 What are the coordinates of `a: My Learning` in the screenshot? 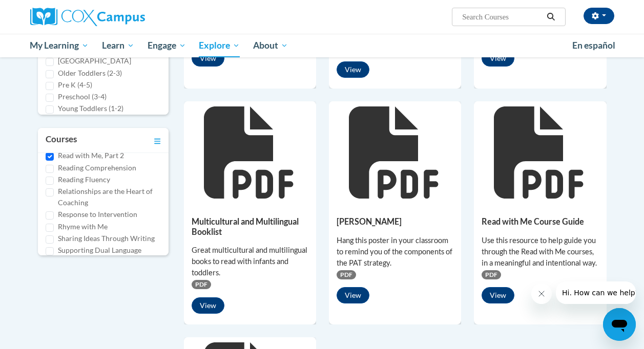 It's located at (59, 46).